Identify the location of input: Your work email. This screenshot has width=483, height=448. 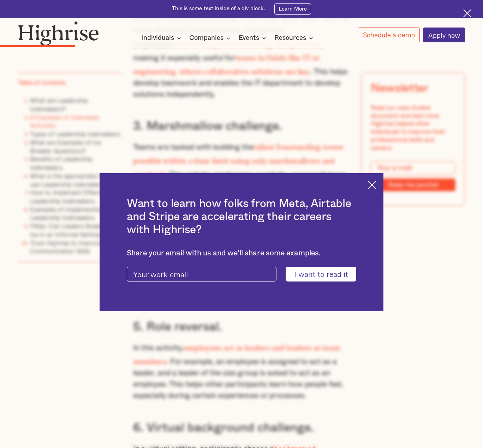
(202, 275).